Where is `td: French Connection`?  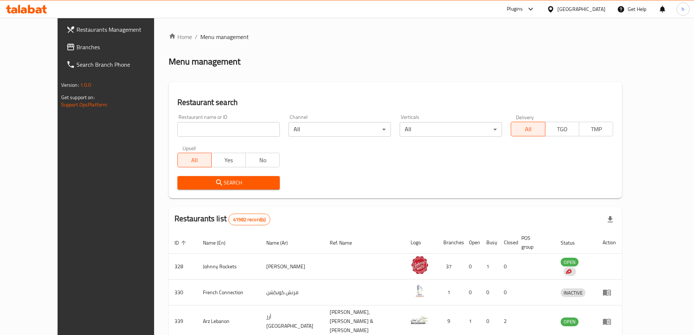
td: French Connection is located at coordinates (229, 292).